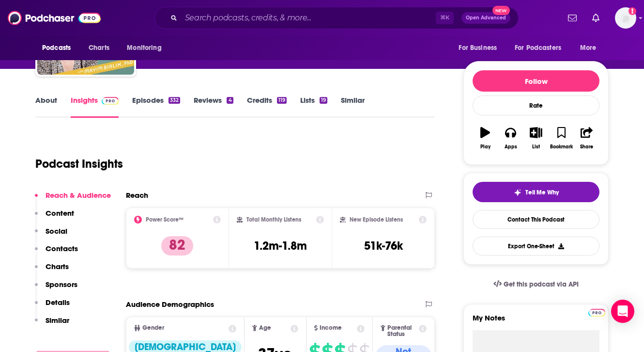  I want to click on button: Bookmark, so click(561, 138).